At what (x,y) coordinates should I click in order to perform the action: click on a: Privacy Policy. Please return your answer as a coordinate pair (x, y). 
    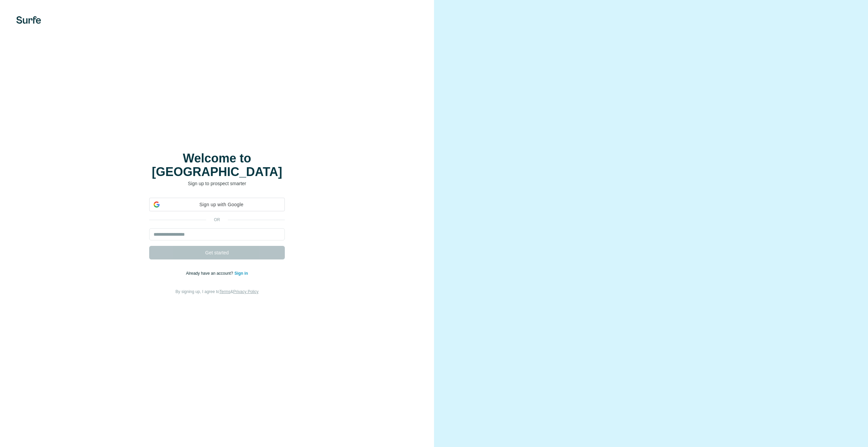
    Looking at the image, I should click on (245, 292).